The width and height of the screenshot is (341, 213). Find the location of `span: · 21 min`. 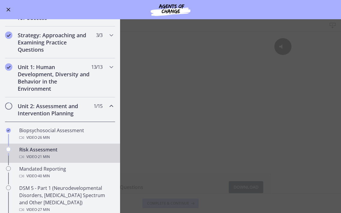

span: · 21 min is located at coordinates (43, 157).